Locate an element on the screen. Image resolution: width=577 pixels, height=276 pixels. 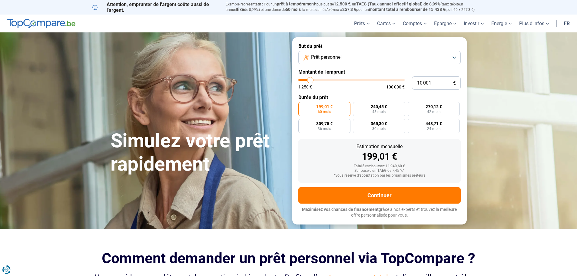
span: 1 250 € is located at coordinates (305, 87).